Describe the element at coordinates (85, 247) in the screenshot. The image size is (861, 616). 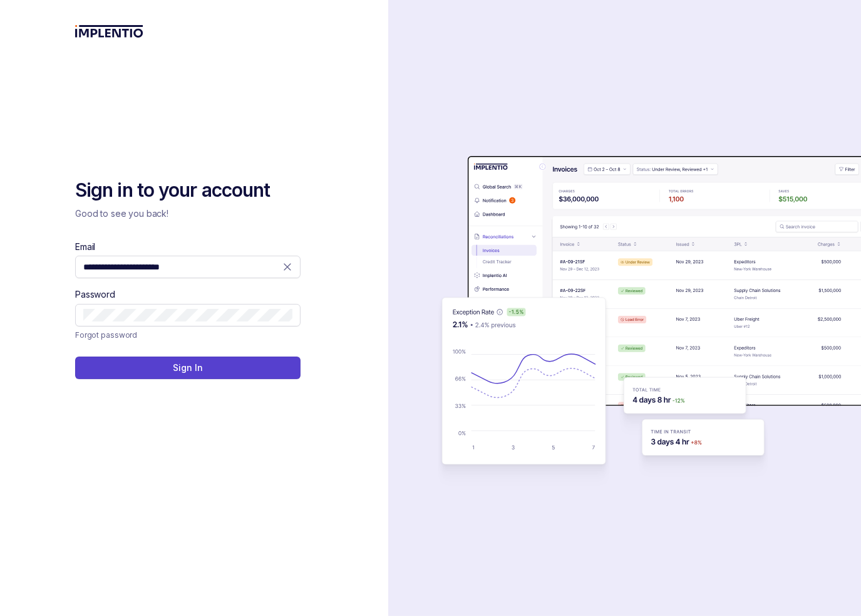
I see `label: Email` at that location.